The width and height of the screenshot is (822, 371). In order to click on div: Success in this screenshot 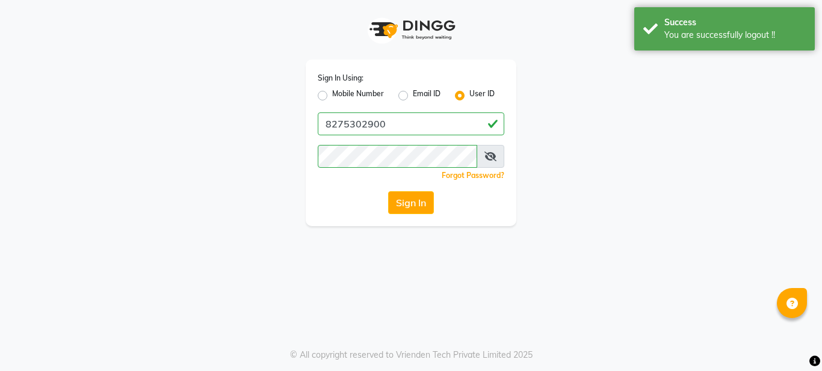, I will do `click(735, 22)`.